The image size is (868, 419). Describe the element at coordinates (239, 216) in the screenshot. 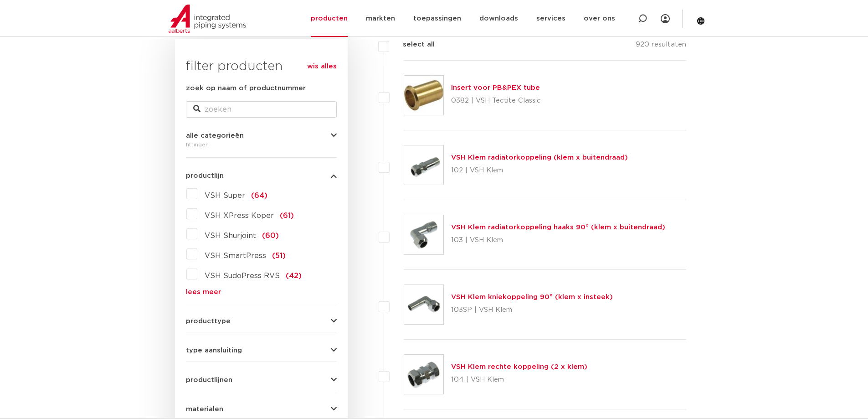

I see `span: VSH XPress Koper` at that location.